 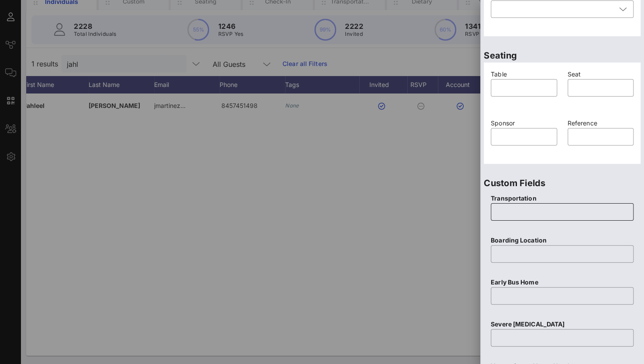 I want to click on p: Reference, so click(x=601, y=123).